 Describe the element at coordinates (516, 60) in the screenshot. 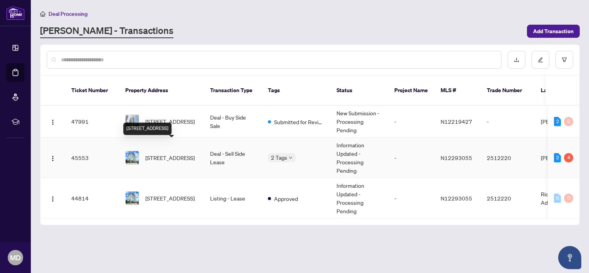

I see `button: download` at that location.